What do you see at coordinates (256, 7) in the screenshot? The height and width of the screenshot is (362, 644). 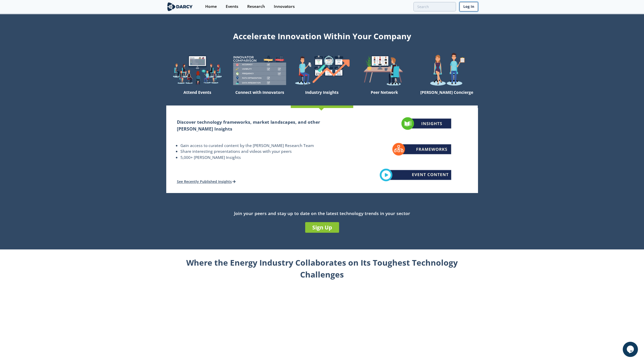 I see `div: Research` at bounding box center [256, 7].